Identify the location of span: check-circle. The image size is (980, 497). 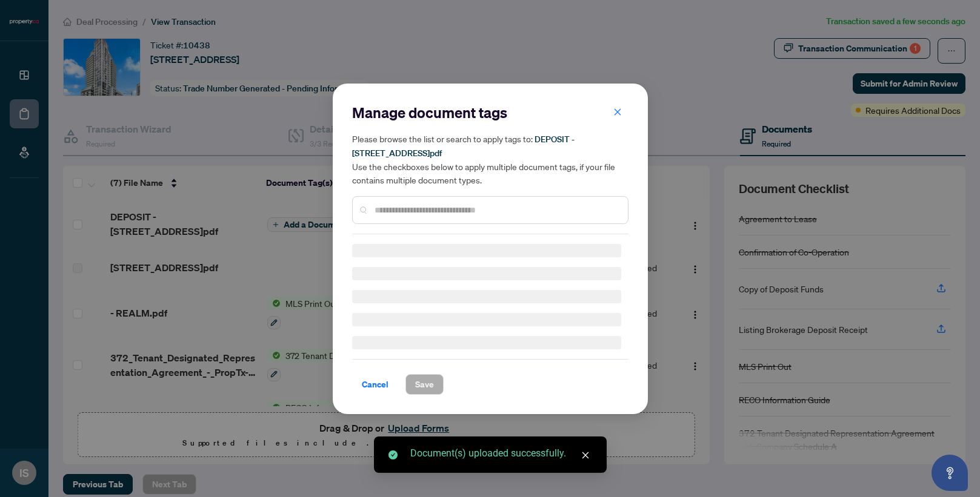
(393, 455).